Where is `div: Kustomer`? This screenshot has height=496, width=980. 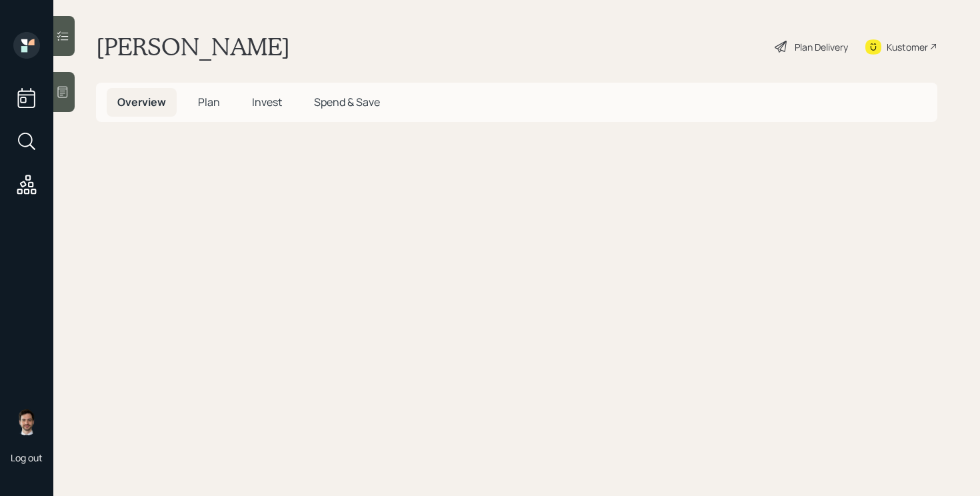 div: Kustomer is located at coordinates (907, 46).